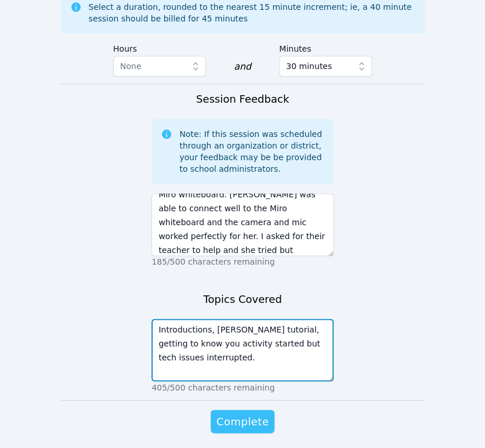  What do you see at coordinates (326, 47) in the screenshot?
I see `label: Minutes` at bounding box center [326, 47].